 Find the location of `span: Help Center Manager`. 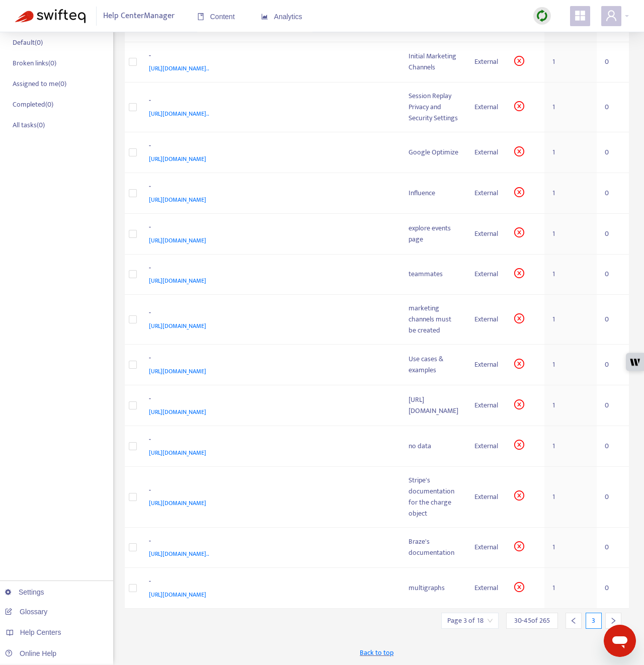

span: Help Center Manager is located at coordinates (138, 16).